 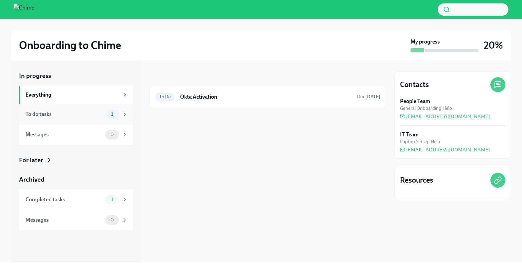 What do you see at coordinates (415, 101) in the screenshot?
I see `strong: People Team` at bounding box center [415, 101].